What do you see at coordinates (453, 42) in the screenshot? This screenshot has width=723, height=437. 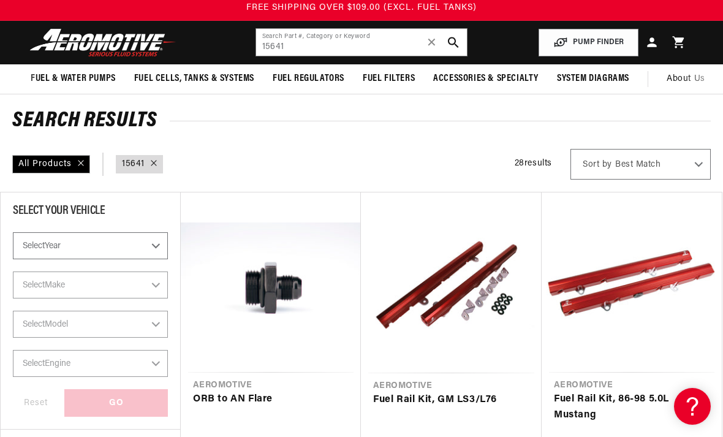 I see `button: search button` at bounding box center [453, 42].